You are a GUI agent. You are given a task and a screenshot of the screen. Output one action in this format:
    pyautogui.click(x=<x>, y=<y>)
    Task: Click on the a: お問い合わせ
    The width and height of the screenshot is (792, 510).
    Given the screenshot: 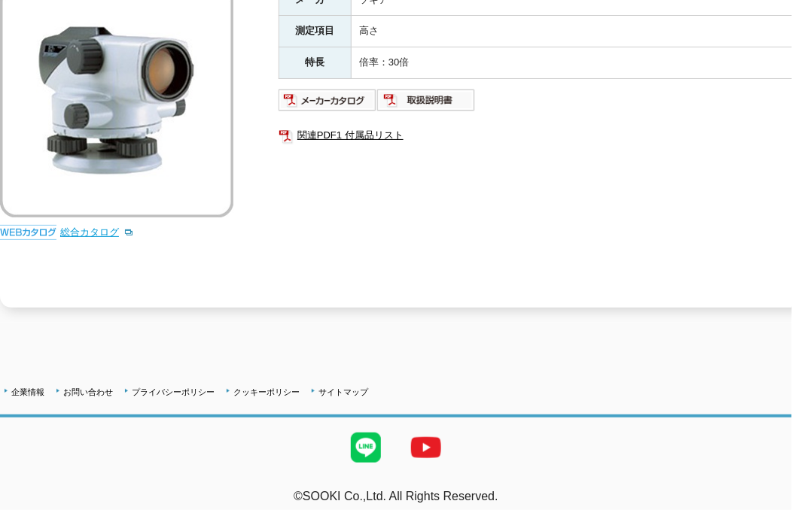 What is the action you would take?
    pyautogui.click(x=88, y=392)
    